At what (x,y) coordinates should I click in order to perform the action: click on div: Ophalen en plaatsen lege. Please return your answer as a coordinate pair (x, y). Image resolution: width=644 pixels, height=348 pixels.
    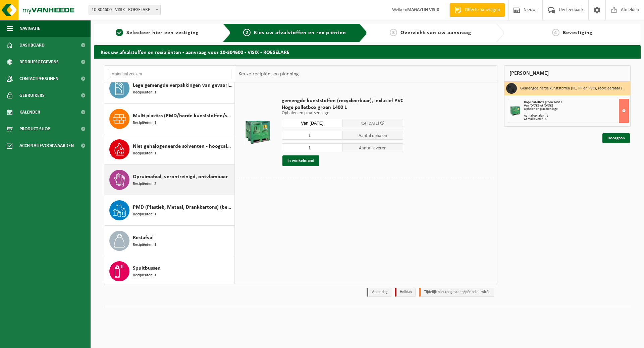
    Looking at the image, I should click on (577, 109).